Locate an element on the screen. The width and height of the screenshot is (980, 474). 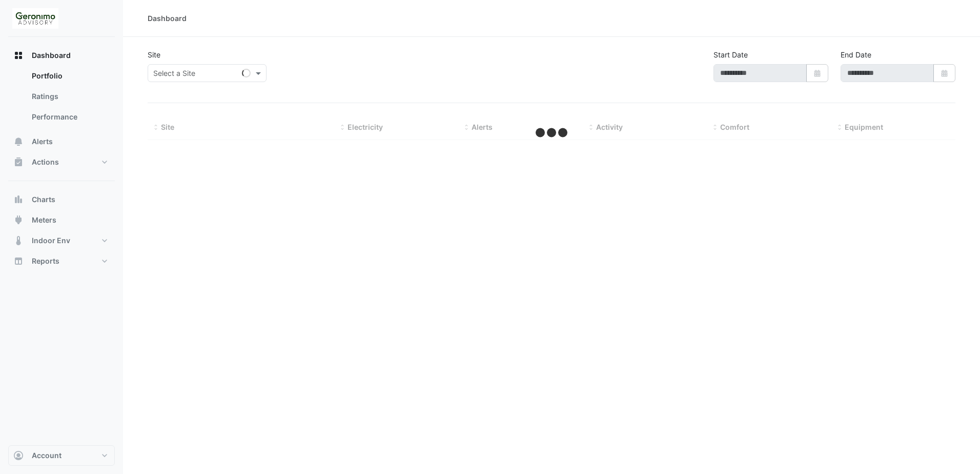
span: Electricity is located at coordinates (365, 127).